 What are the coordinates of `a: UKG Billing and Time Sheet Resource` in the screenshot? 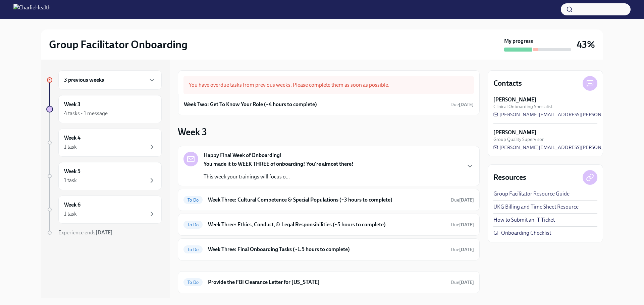 It's located at (536, 207).